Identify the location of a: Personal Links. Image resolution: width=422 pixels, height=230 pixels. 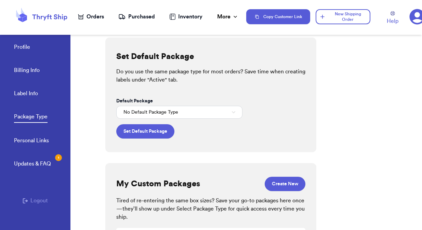
(31, 141).